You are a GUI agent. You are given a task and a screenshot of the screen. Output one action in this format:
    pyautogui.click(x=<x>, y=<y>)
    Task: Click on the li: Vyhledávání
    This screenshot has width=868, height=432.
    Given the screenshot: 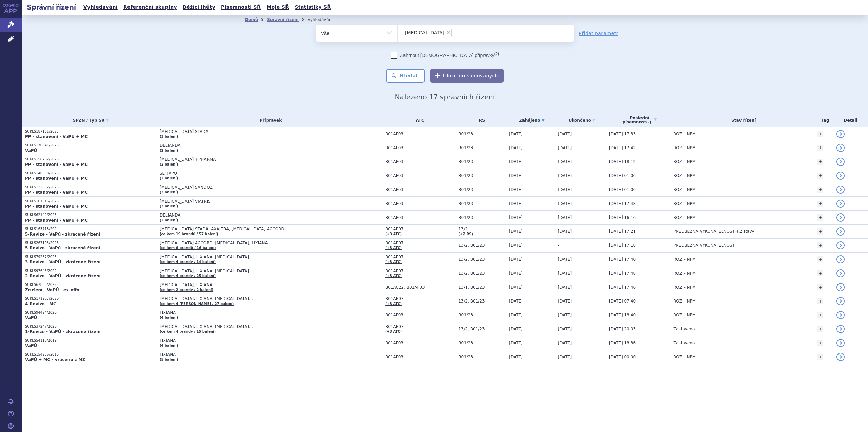 What is the action you would take?
    pyautogui.click(x=324, y=20)
    